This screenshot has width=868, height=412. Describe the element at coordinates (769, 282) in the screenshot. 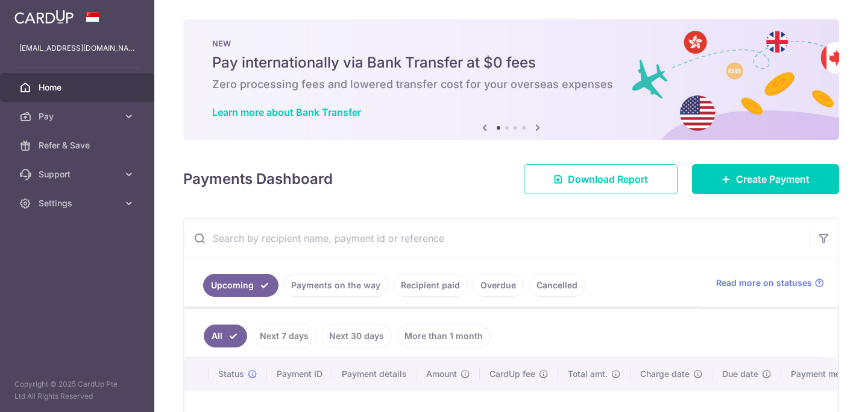

I see `a: Read more on statuses` at that location.